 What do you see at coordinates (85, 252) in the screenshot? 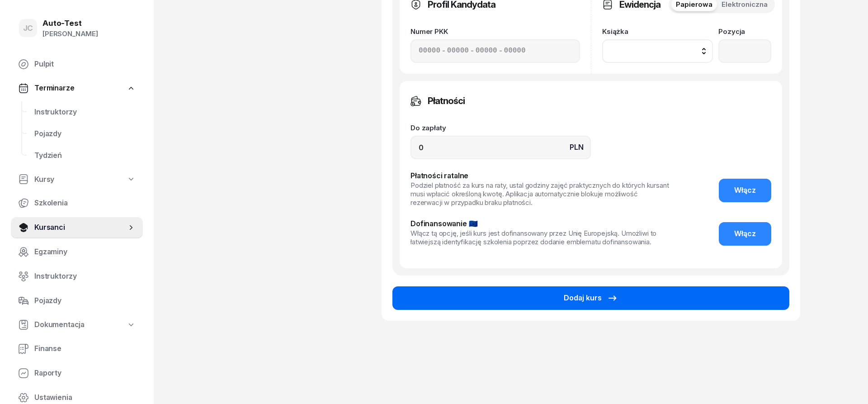
I see `span: Egzaminy` at bounding box center [85, 252].